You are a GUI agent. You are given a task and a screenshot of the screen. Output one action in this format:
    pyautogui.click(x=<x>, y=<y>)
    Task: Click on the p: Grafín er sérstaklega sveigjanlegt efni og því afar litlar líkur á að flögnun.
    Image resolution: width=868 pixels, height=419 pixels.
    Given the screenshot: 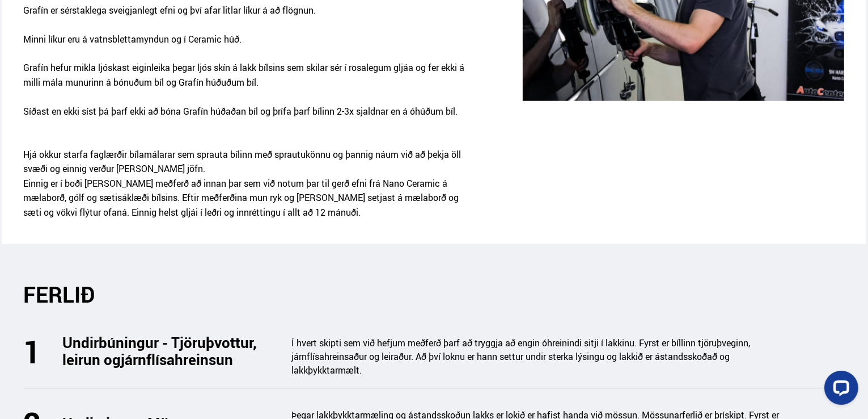 What is the action you would take?
    pyautogui.click(x=248, y=18)
    